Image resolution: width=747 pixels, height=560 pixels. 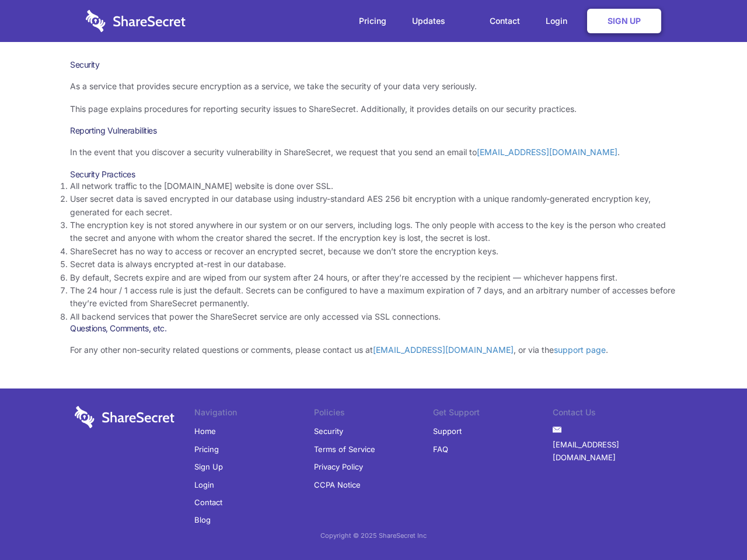 What do you see at coordinates (441, 449) in the screenshot?
I see `a: FAQ` at bounding box center [441, 449].